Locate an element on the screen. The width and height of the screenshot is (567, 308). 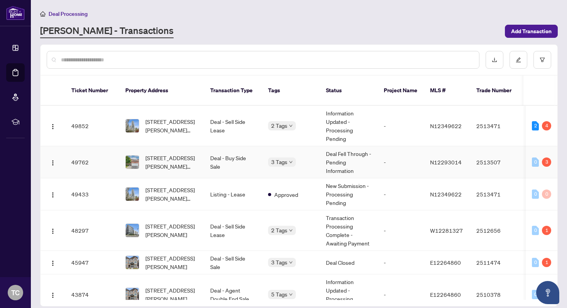
td: 49852 is located at coordinates (92, 126).